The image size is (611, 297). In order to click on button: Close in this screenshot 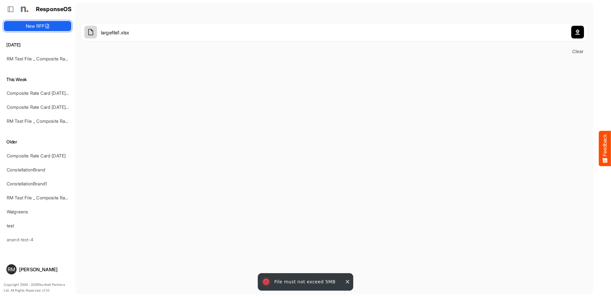, I will do `click(348, 282)`.